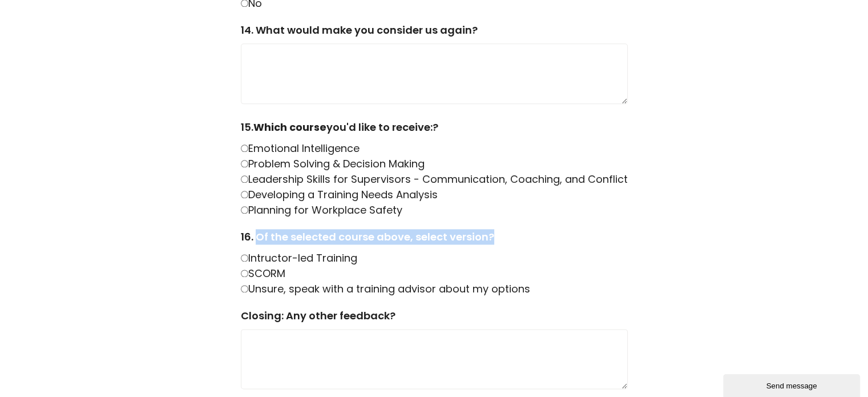 The height and width of the screenshot is (397, 868). I want to click on label: 14. What would make you consider us again?, so click(434, 32).